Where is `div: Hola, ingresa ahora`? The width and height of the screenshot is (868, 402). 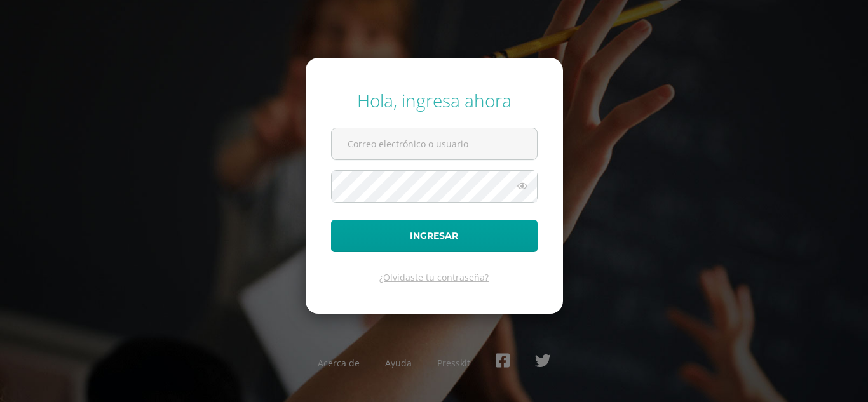 div: Hola, ingresa ahora is located at coordinates (434, 100).